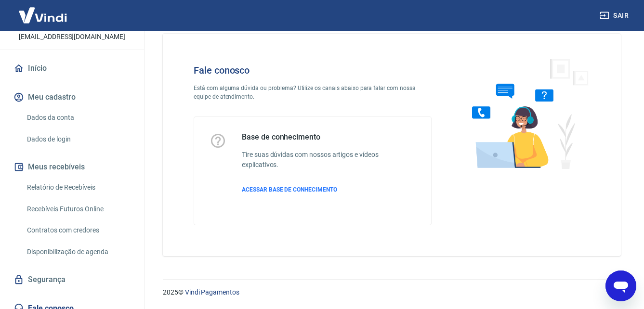  Describe the element at coordinates (43, 15) in the screenshot. I see `img: Vindi` at that location.